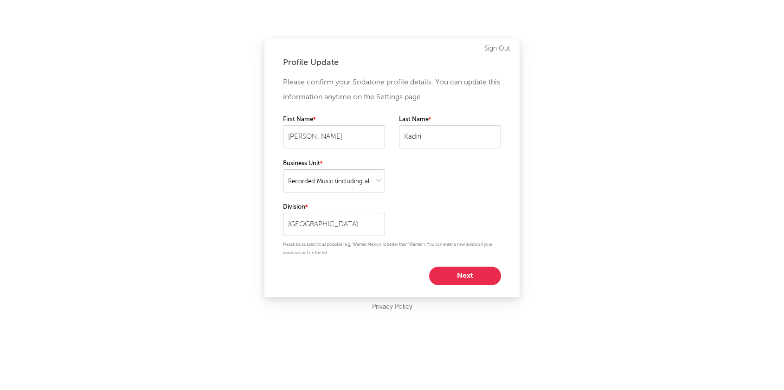 The image size is (784, 390). Describe the element at coordinates (392, 307) in the screenshot. I see `a: Privacy Policy` at that location.